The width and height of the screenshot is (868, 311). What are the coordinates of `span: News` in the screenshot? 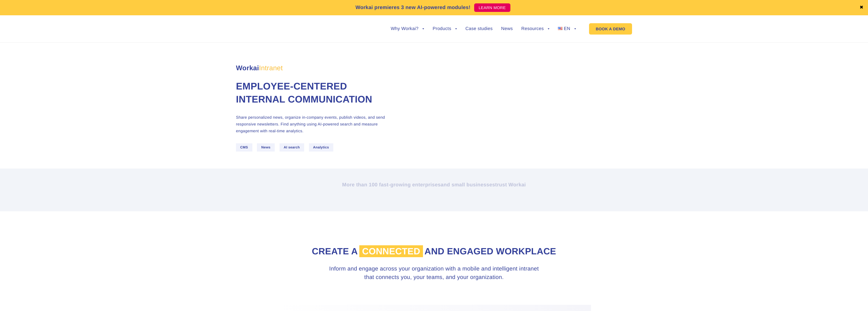 It's located at (265, 147).